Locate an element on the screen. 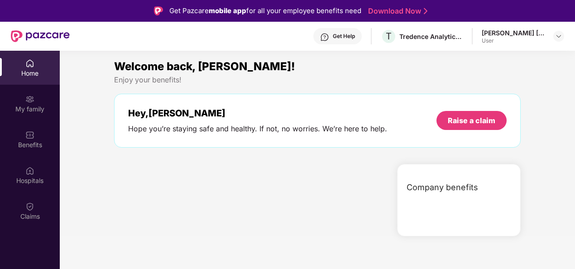 The width and height of the screenshot is (575, 269). img: Logo is located at coordinates (159, 11).